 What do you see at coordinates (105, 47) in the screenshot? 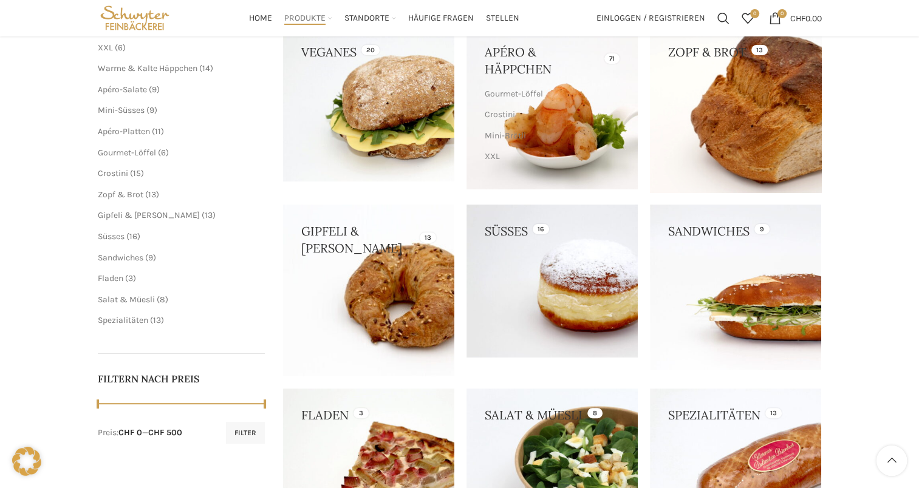
I see `span: XXL` at bounding box center [105, 47].